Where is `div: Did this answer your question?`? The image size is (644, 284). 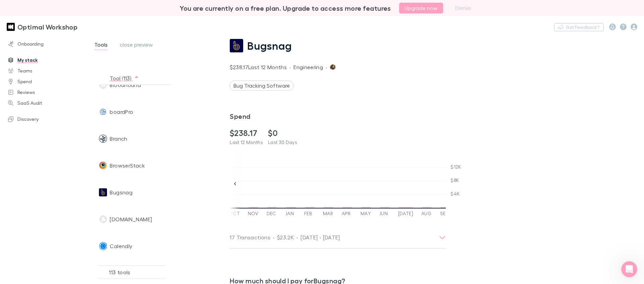
div: Did this answer your question? is located at coordinates (116, 212).